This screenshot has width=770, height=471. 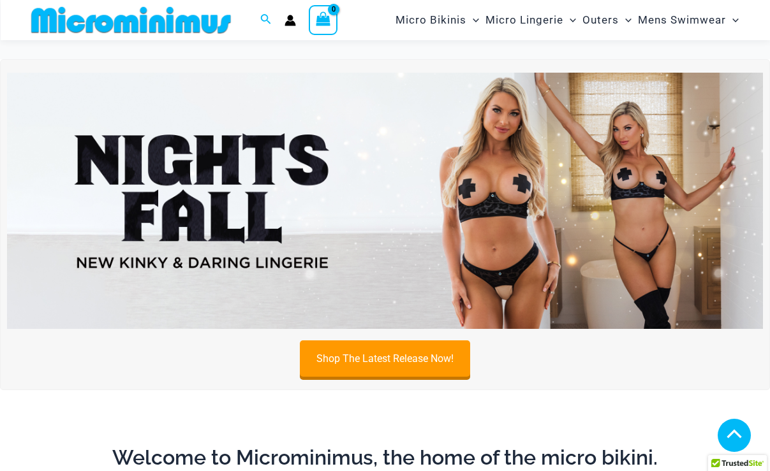 What do you see at coordinates (606, 20) in the screenshot?
I see `a: OutersMenu ToggleMenu Toggle` at bounding box center [606, 20].